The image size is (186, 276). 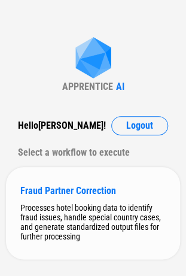 What do you see at coordinates (139, 126) in the screenshot?
I see `span: Logout` at bounding box center [139, 126].